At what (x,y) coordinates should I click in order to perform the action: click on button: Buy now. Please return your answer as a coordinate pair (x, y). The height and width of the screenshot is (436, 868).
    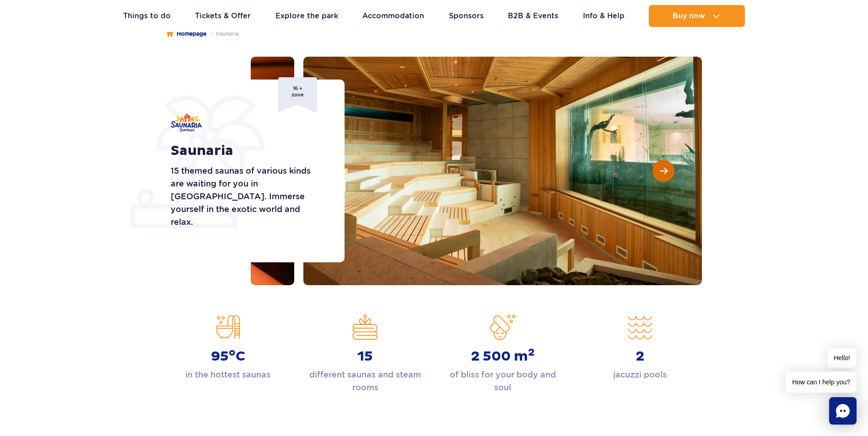
    Looking at the image, I should click on (697, 16).